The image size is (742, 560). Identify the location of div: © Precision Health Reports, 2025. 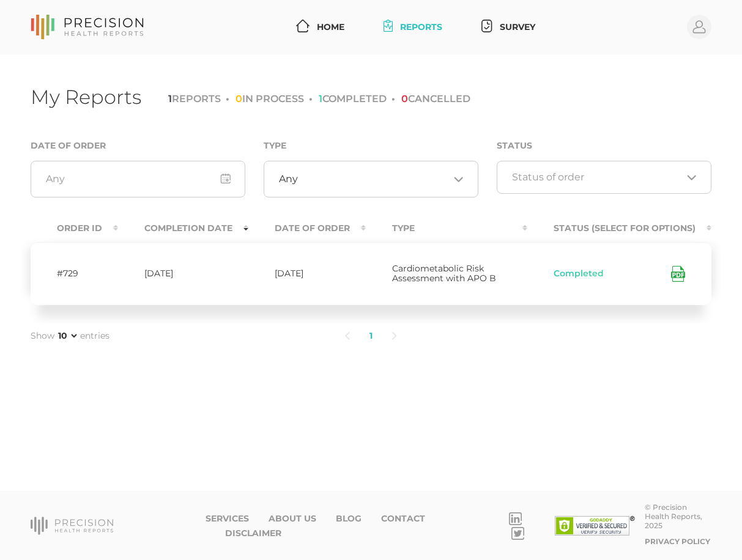
(678, 516).